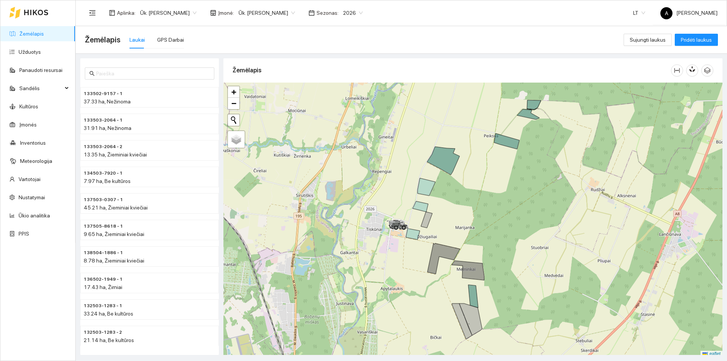  What do you see at coordinates (116, 208) in the screenshot?
I see `span: 45.21 ha, Žieminiai kviečiai` at bounding box center [116, 208].